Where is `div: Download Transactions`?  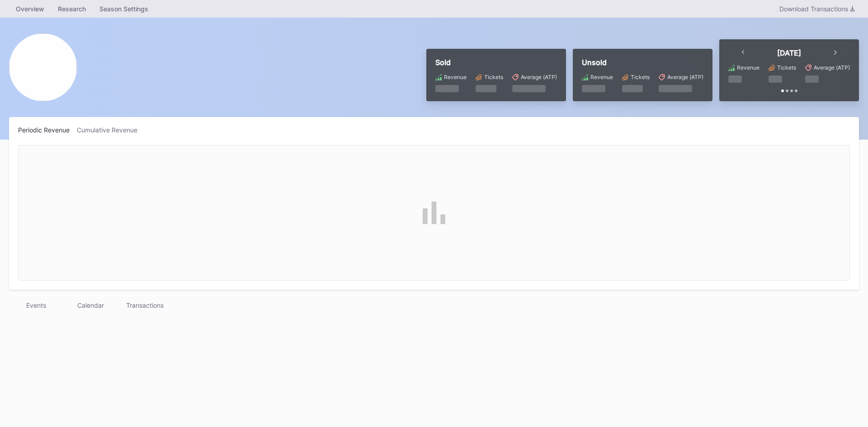
div: Download Transactions is located at coordinates (816, 8).